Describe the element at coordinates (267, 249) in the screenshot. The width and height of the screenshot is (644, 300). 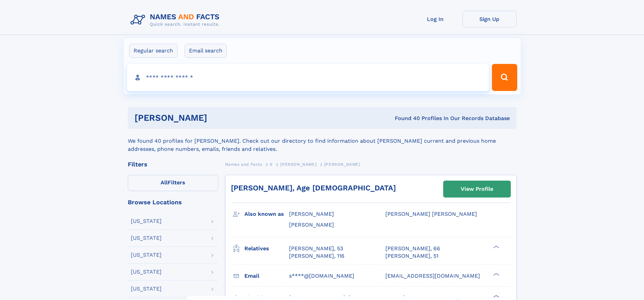
I see `h3: Relatives` at that location.